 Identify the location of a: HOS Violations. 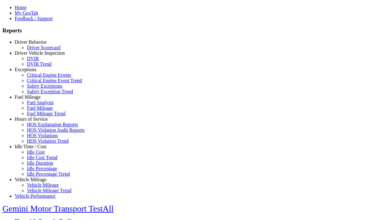
(42, 135).